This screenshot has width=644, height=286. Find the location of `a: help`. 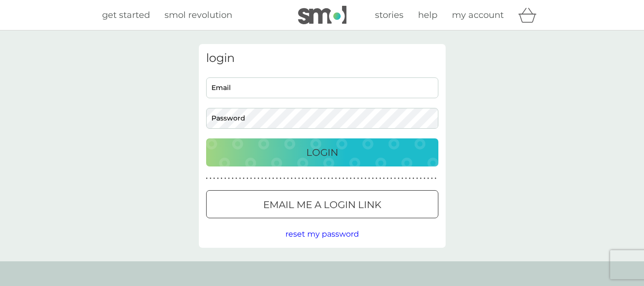

a: help is located at coordinates (427, 15).